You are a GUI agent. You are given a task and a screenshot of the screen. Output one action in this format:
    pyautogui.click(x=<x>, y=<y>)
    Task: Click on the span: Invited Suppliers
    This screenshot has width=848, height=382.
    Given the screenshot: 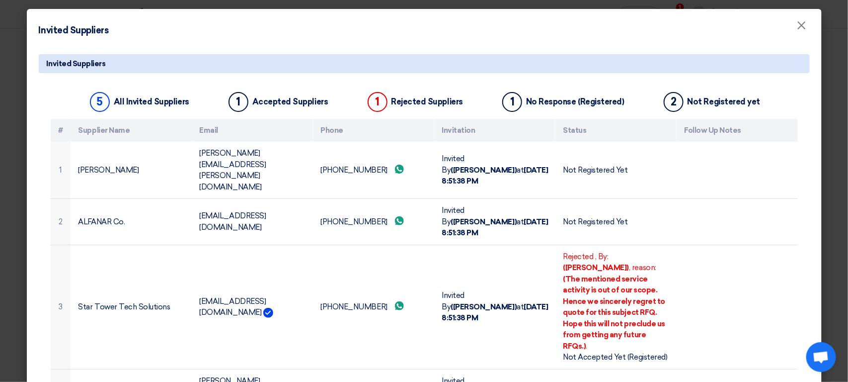 What is the action you would take?
    pyautogui.click(x=76, y=64)
    